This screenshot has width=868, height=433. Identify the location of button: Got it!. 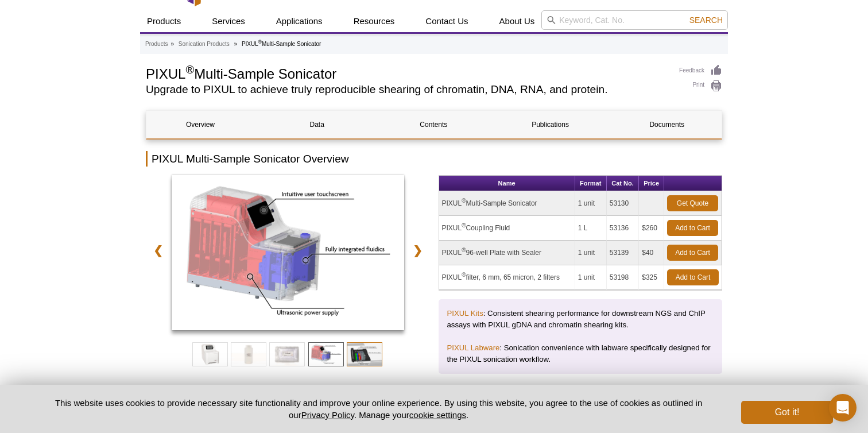
(787, 412).